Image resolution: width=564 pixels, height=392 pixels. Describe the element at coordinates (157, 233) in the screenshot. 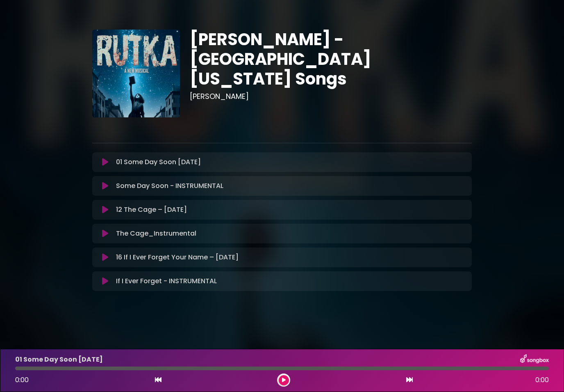

I see `p: The Cage_Instrumental` at that location.